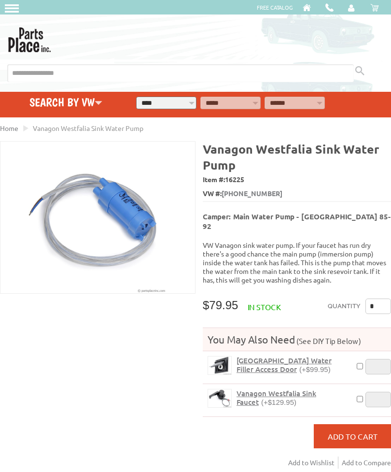 This screenshot has height=472, width=391. Describe the element at coordinates (29, 38) in the screenshot. I see `img: Parts Place Inc!` at that location.